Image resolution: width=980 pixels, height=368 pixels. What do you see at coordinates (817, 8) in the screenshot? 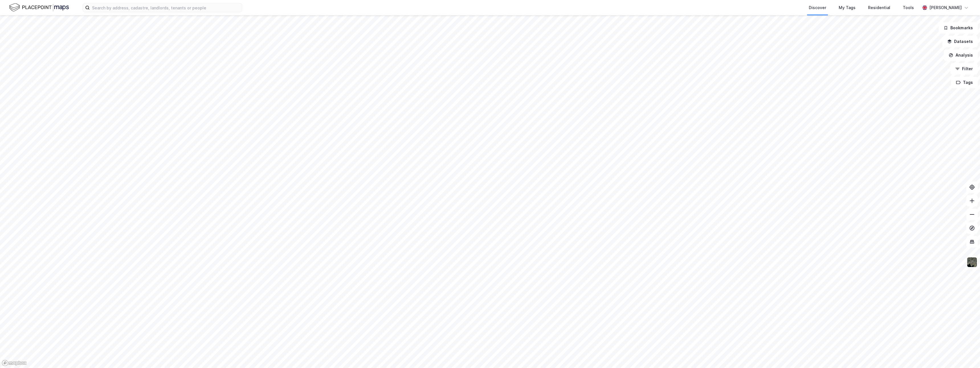
I see `div: Discover` at bounding box center [817, 8].